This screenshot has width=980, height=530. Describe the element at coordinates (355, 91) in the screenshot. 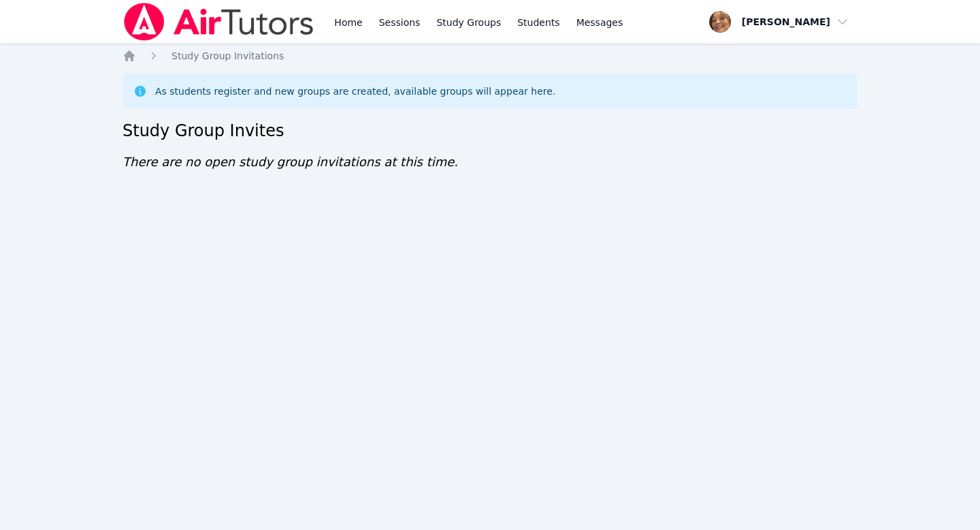

I see `div: As students register and new groups are created, available groups will appear here.` at that location.